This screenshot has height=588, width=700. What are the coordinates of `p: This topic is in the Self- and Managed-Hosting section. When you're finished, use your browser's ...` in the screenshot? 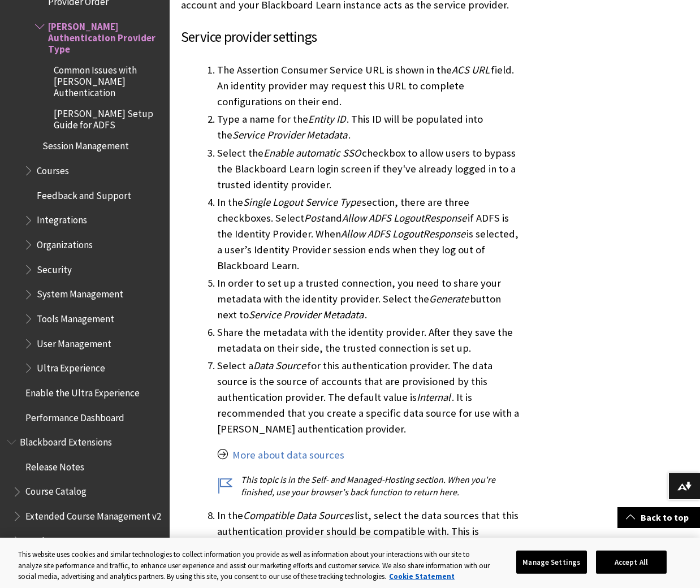 It's located at (369, 485).